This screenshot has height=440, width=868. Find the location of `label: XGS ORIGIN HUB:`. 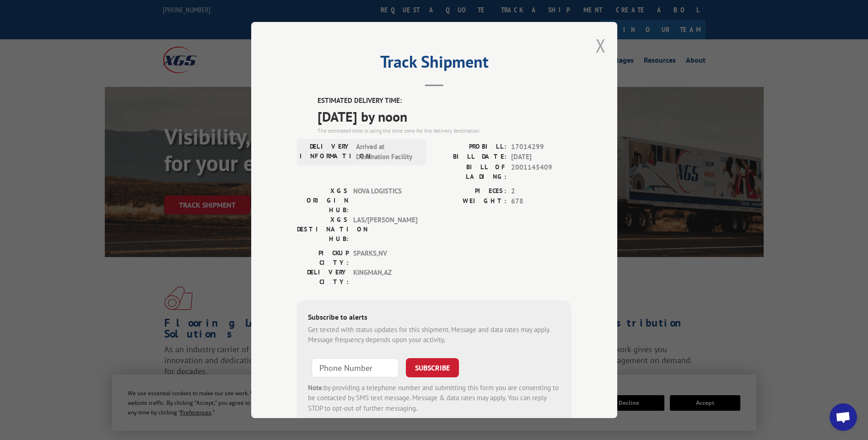

label: XGS ORIGIN HUB: is located at coordinates (323, 201).